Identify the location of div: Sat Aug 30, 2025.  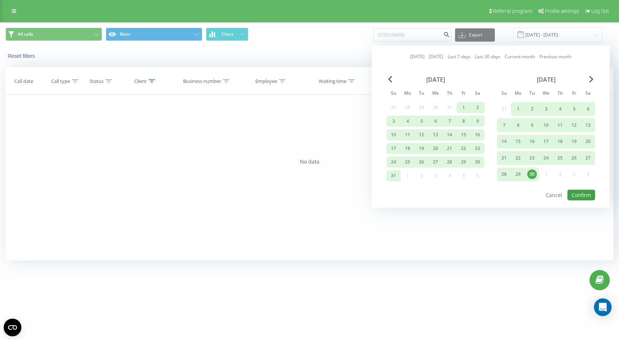
(478, 162).